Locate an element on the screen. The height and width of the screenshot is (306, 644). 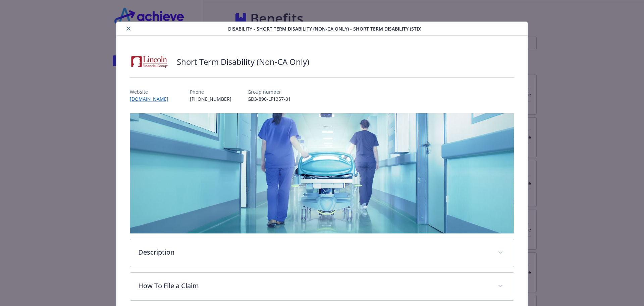
p: Group number is located at coordinates (269, 92).